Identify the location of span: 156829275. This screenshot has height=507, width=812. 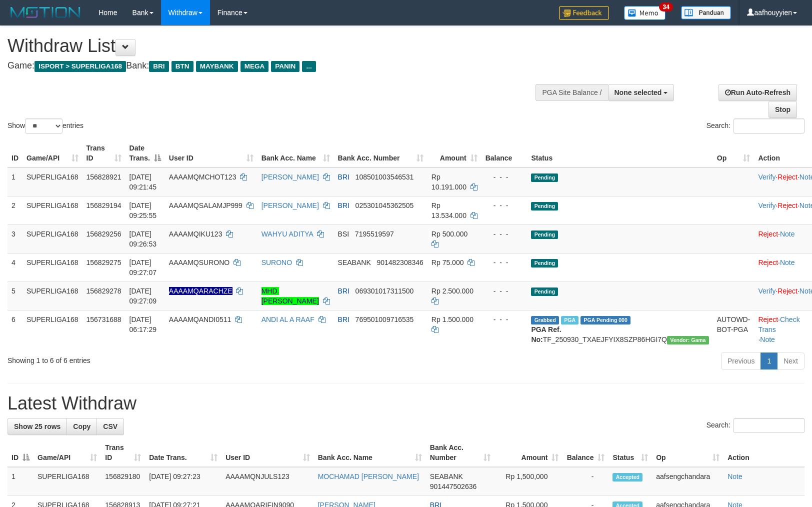
(104, 263).